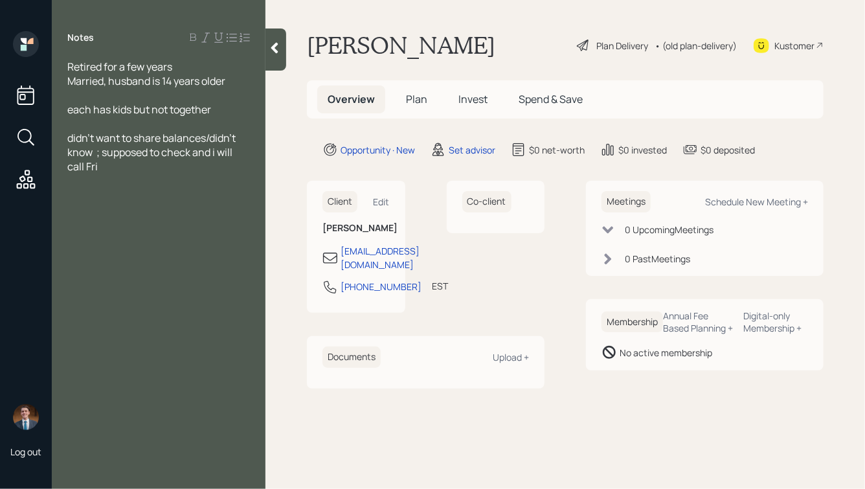 The width and height of the screenshot is (865, 489). I want to click on div: No active membership, so click(666, 352).